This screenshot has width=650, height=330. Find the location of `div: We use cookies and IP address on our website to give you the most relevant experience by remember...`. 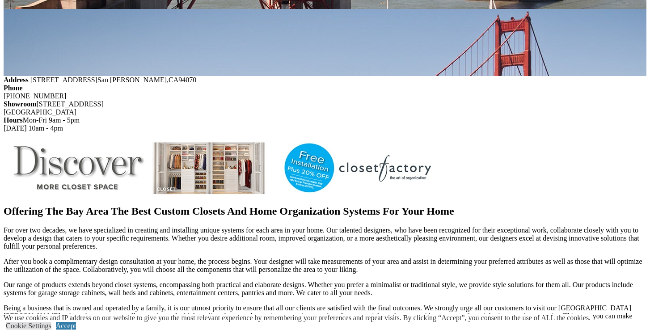

div: We use cookies and IP address on our website to give you the most relevant experience by remember... is located at coordinates (297, 318).